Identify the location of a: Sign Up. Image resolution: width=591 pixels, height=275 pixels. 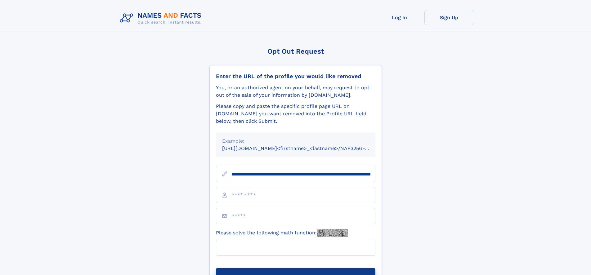
(449, 17).